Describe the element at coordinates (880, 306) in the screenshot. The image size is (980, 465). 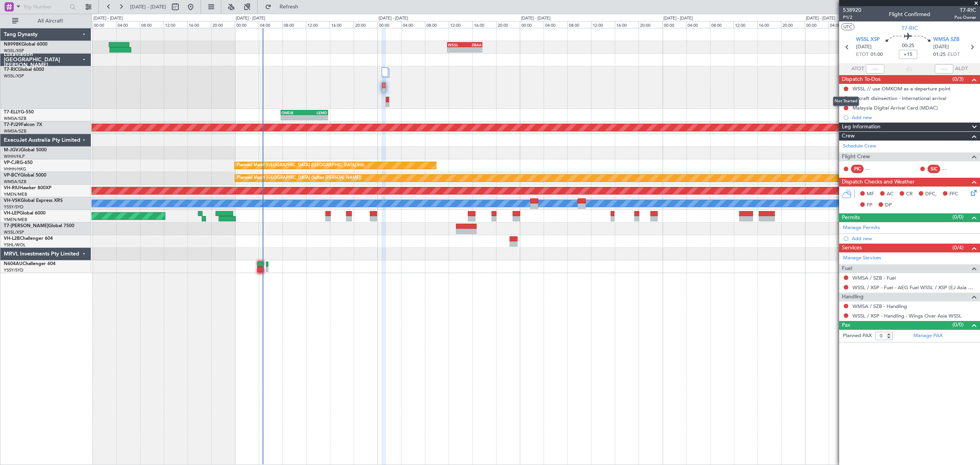
I see `a: WMSA / SZB - Handling` at that location.